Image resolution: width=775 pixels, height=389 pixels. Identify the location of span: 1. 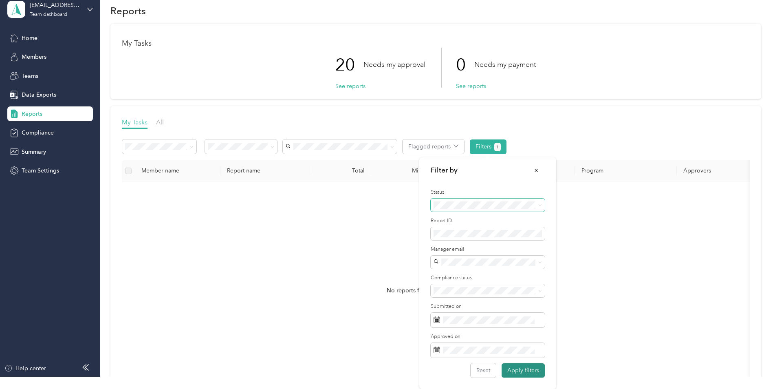
(497, 147).